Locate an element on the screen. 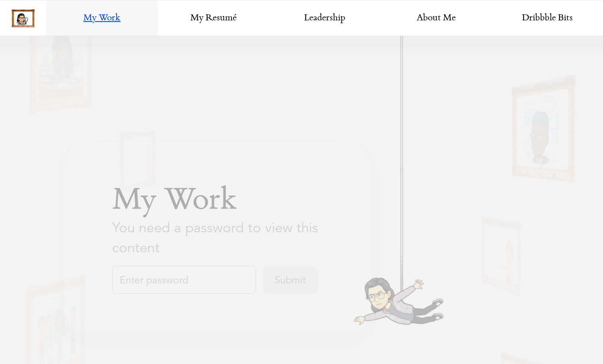 Image resolution: width=603 pixels, height=364 pixels. input: Enter password is located at coordinates (184, 280).